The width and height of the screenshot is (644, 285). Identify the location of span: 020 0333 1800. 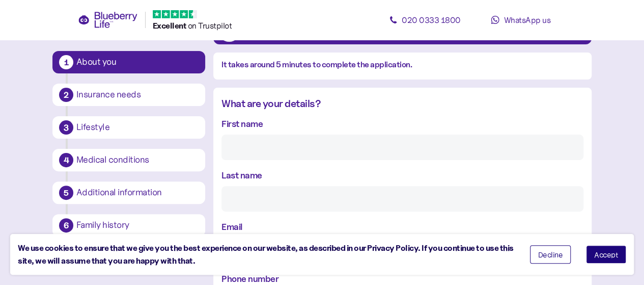
(431, 20).